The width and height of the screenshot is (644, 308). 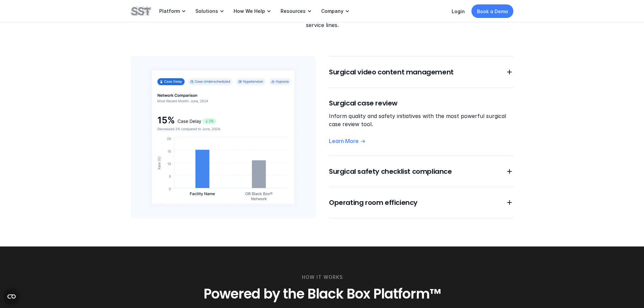 What do you see at coordinates (141, 11) in the screenshot?
I see `img: SST logo` at bounding box center [141, 11].